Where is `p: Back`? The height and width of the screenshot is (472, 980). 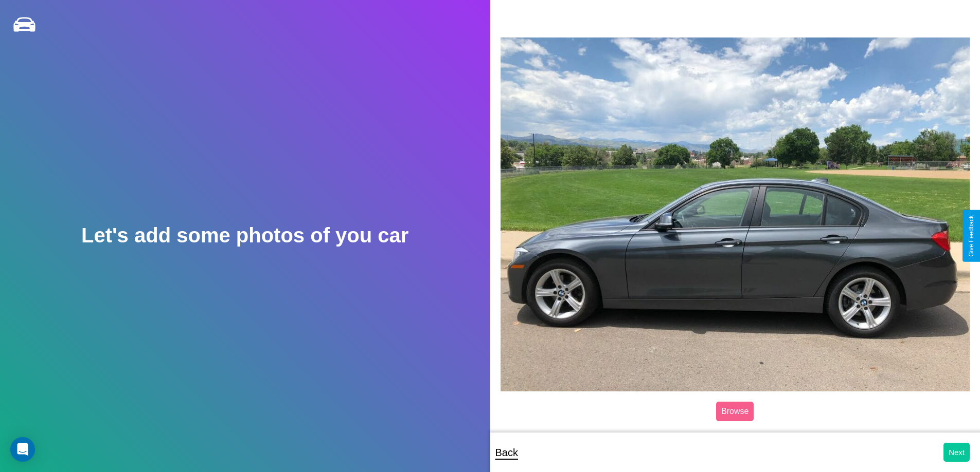
p: Back is located at coordinates (507, 453).